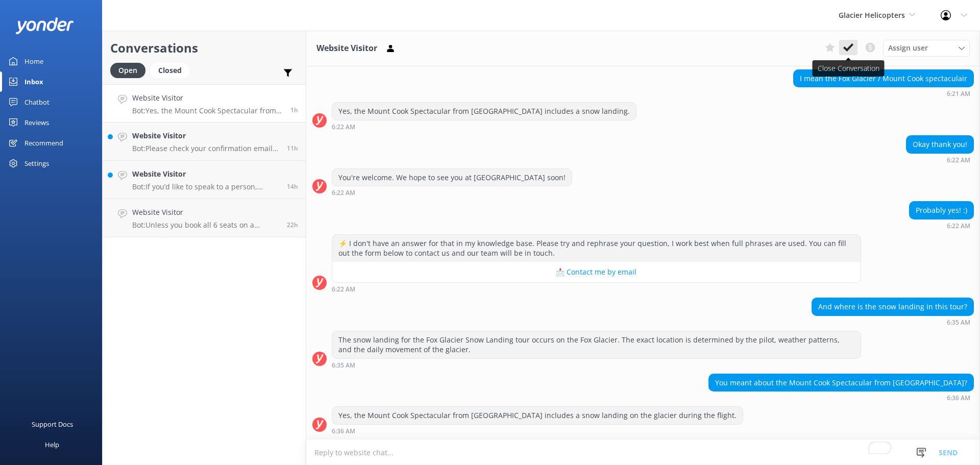  Describe the element at coordinates (940, 144) in the screenshot. I see `div: Okay thank you!` at that location.